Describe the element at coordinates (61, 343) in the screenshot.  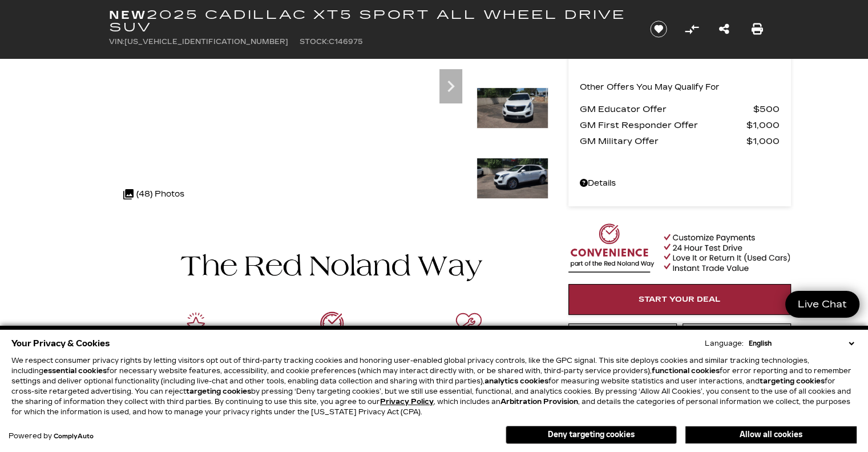
I see `span: Your Privacy & Cookies` at that location.